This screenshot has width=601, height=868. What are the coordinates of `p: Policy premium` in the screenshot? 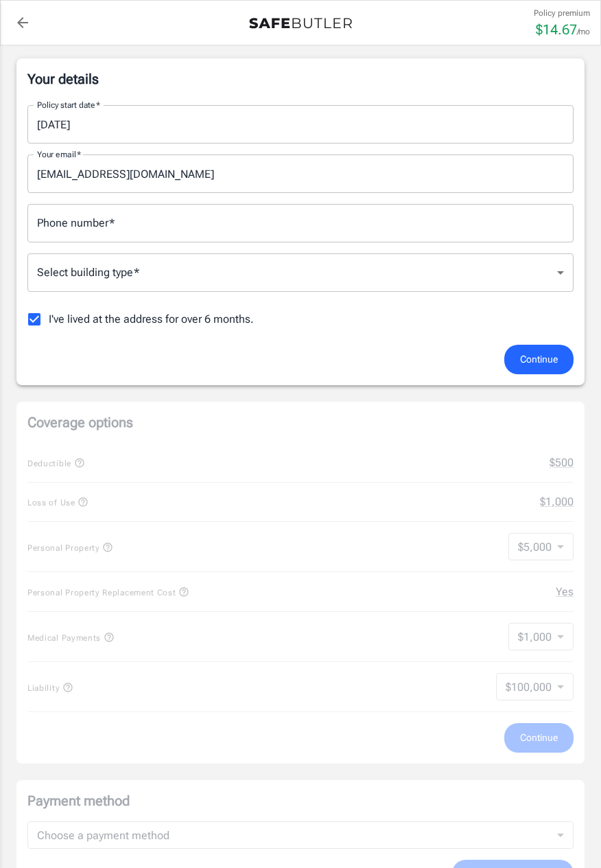 It's located at (562, 13).